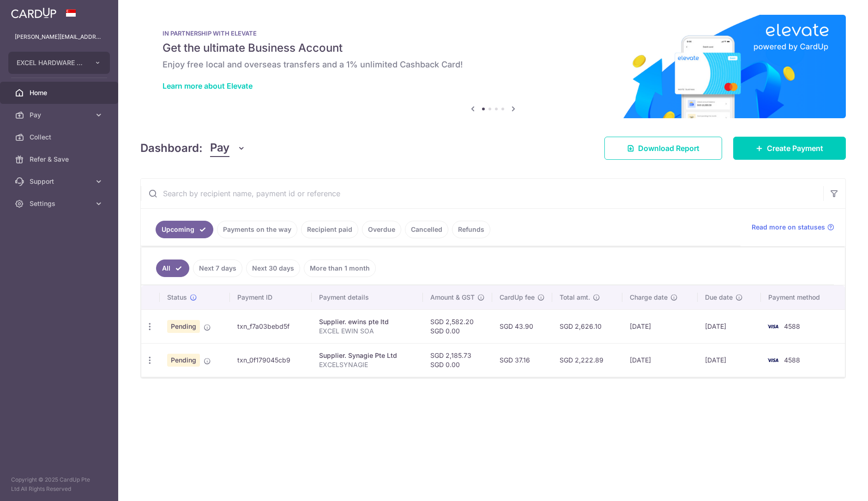  What do you see at coordinates (587, 360) in the screenshot?
I see `td: SGD 2,222.89` at bounding box center [587, 360].